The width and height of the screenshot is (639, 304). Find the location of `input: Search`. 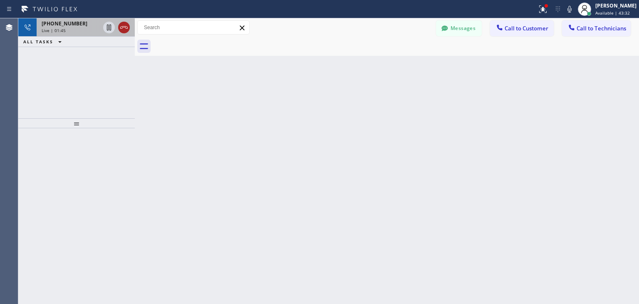

input: Search is located at coordinates (193, 27).